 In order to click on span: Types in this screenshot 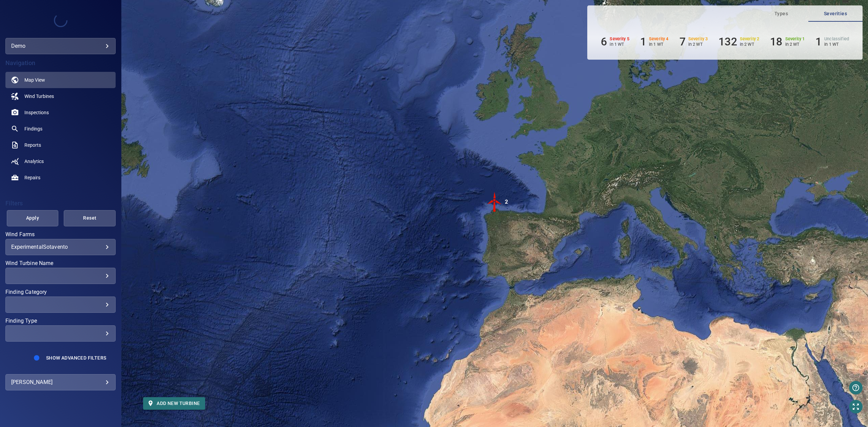, I will do `click(782, 14)`.